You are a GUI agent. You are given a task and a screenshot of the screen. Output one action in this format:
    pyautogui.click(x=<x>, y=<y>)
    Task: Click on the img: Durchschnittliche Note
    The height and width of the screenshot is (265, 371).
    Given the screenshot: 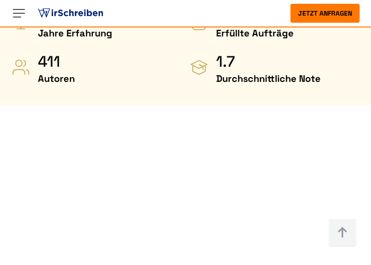 What is the action you would take?
    pyautogui.click(x=199, y=67)
    